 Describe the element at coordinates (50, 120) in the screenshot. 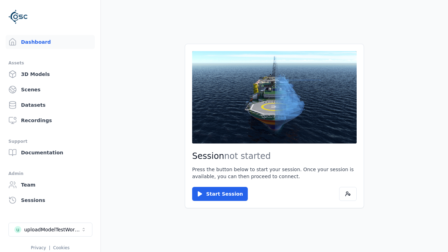

I see `a: Recordings` at that location.